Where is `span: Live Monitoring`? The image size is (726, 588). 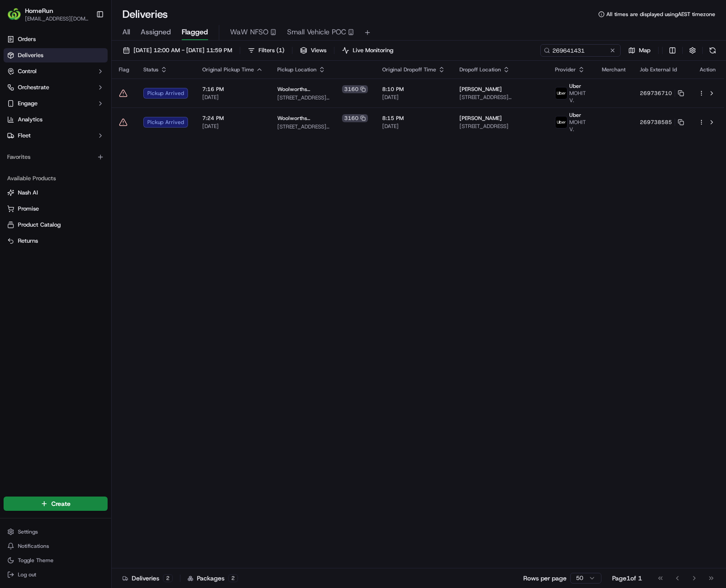
span: Live Monitoring is located at coordinates (373, 50).